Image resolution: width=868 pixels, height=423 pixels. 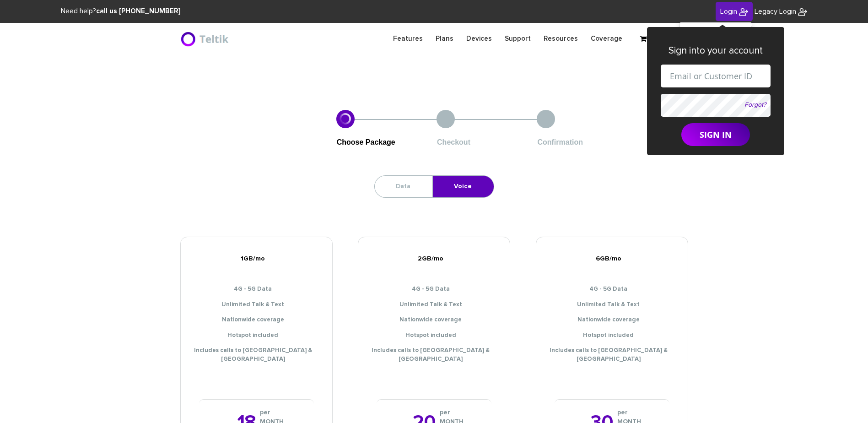 What do you see at coordinates (728, 11) in the screenshot?
I see `span: Login` at bounding box center [728, 11].